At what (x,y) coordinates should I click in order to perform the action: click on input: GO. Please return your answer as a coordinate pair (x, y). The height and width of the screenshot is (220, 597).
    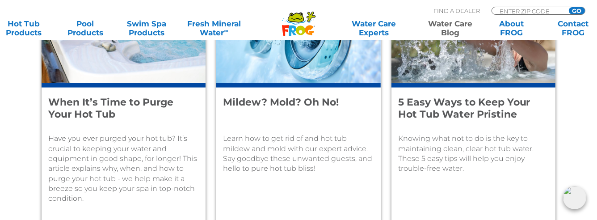
    Looking at the image, I should click on (577, 11).